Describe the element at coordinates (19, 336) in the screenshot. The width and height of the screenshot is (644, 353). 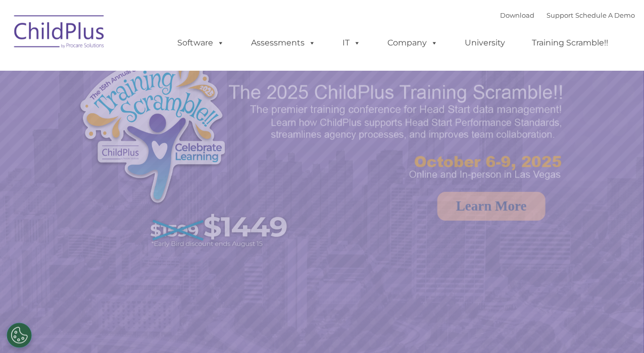
I see `button: Cookies Settings` at that location.